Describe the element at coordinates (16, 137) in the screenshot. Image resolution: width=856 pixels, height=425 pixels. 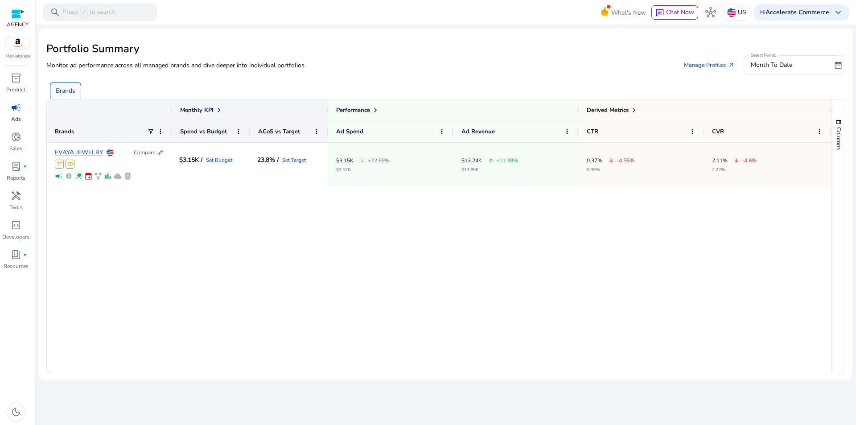
I see `span: donut_small` at that location.